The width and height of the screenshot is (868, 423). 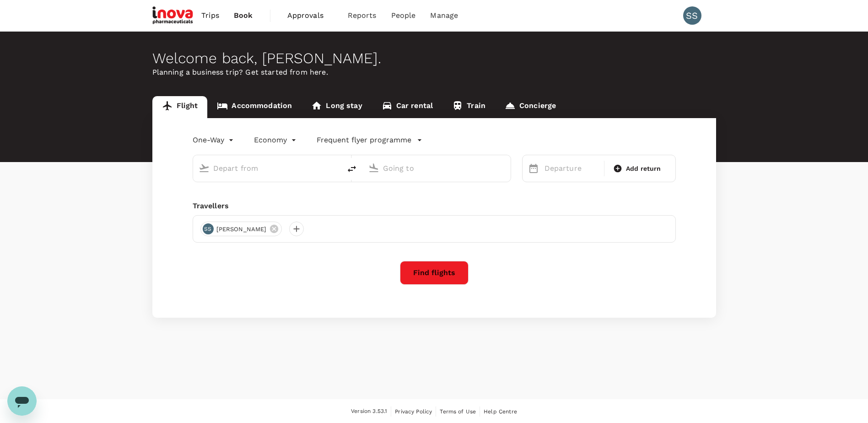 What do you see at coordinates (530, 107) in the screenshot?
I see `a: Concierge` at bounding box center [530, 107].